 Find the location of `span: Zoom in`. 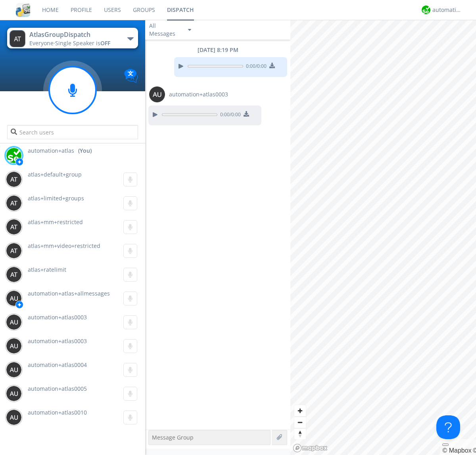

span: Zoom in is located at coordinates (300, 411).